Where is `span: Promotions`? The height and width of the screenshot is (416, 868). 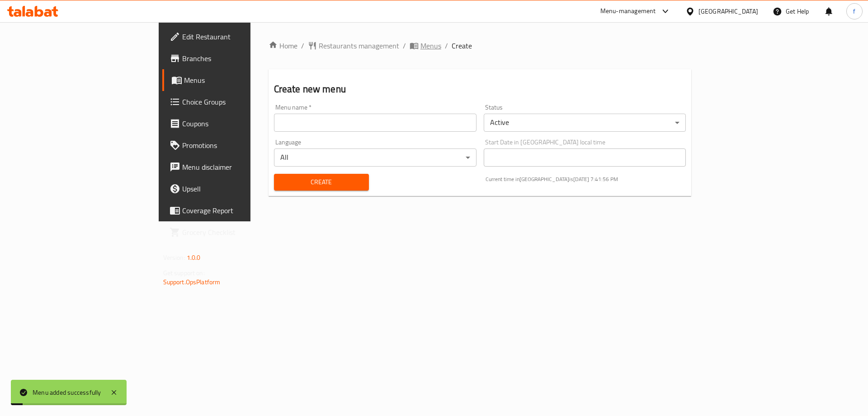
span: Promotions is located at coordinates (239, 146).